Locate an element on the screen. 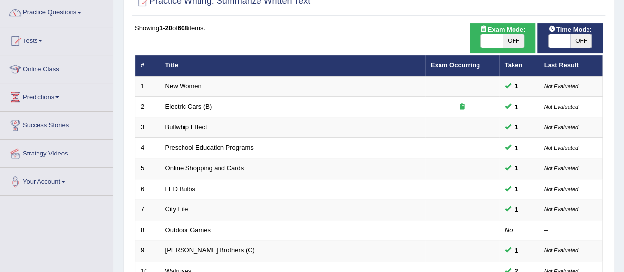 The height and width of the screenshot is (272, 624). th: Taken is located at coordinates (519, 66).